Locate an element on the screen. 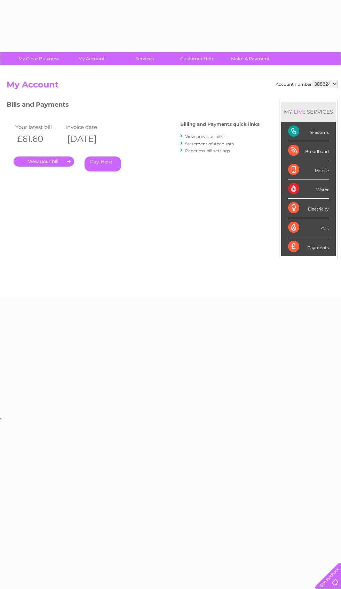  div: Mobile is located at coordinates (309, 170).